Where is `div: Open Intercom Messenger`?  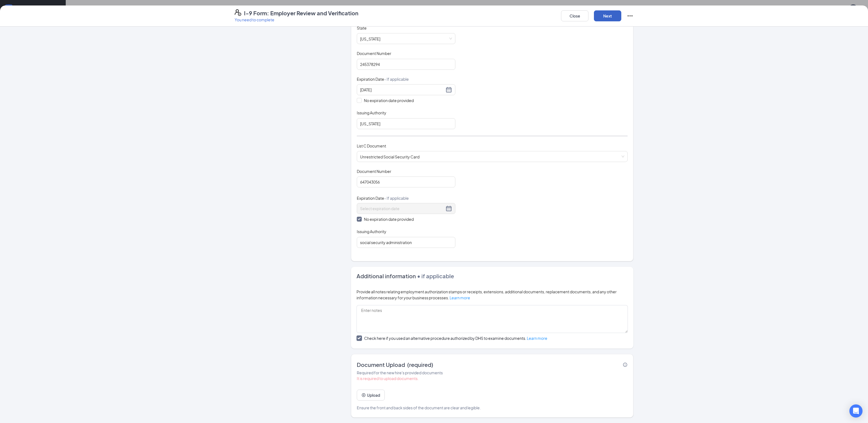 div: Open Intercom Messenger is located at coordinates (856, 411).